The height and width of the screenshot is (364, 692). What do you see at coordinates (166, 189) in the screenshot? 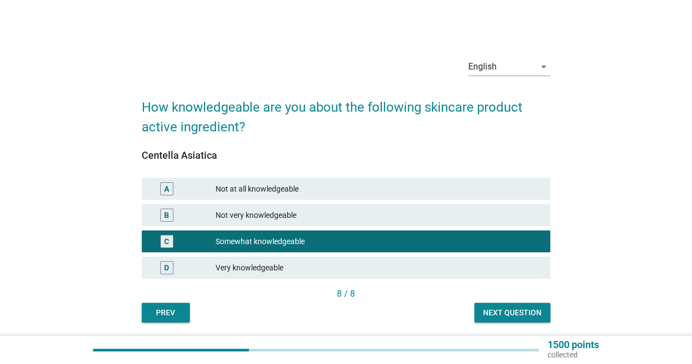
I see `div: A` at bounding box center [166, 189].